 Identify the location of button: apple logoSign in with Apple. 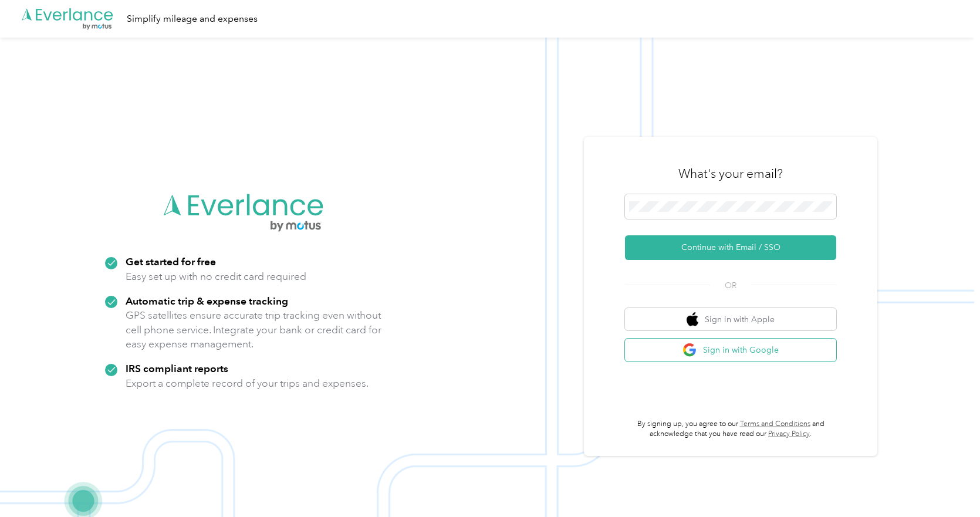
(731, 320).